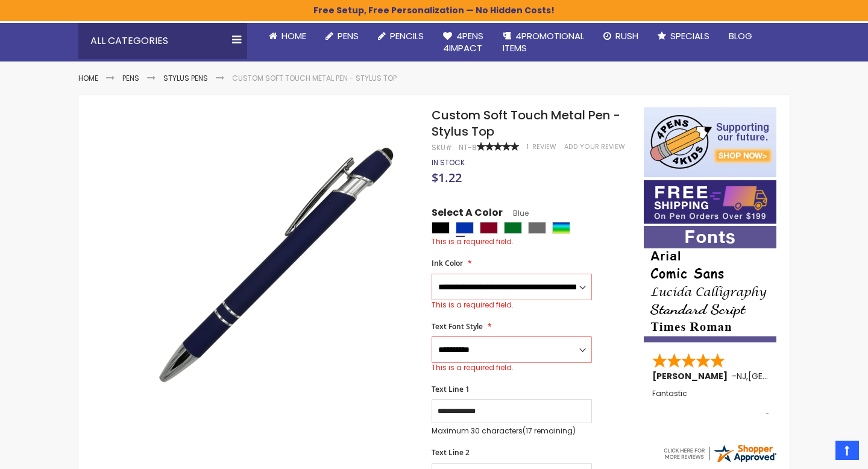 The height and width of the screenshot is (469, 868). Describe the element at coordinates (463, 42) in the screenshot. I see `a: 4Pens4impact` at that location.